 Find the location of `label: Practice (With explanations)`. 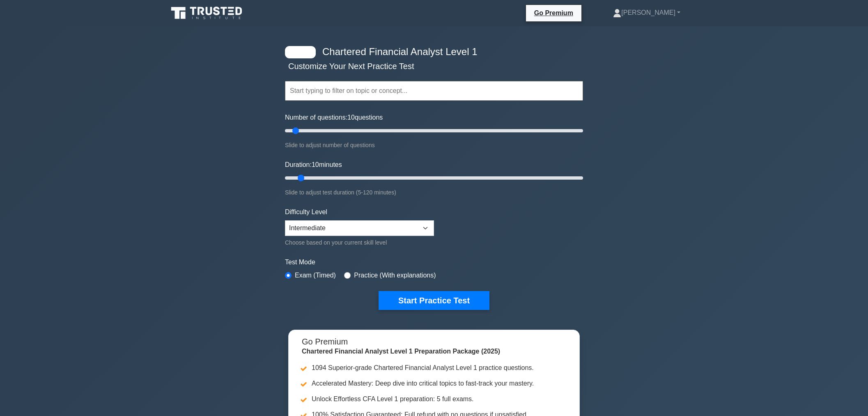

label: Practice (With explanations) is located at coordinates (395, 275).